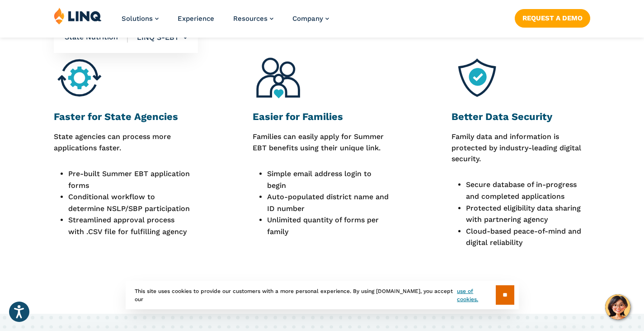 The height and width of the screenshot is (331, 644). Describe the element at coordinates (322, 295) in the screenshot. I see `div: This site uses cookies to provide our customers with a more personal experience. By using [DOMAIN...` at that location.